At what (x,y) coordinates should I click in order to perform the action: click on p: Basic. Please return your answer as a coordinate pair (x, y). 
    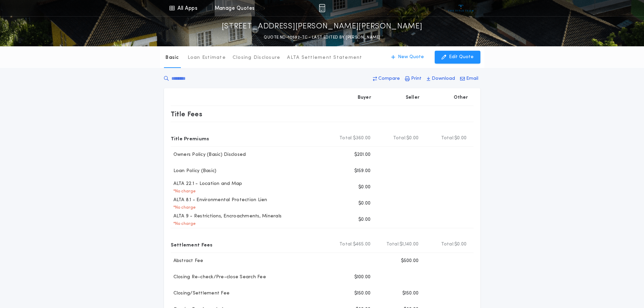
    Looking at the image, I should click on (172, 58).